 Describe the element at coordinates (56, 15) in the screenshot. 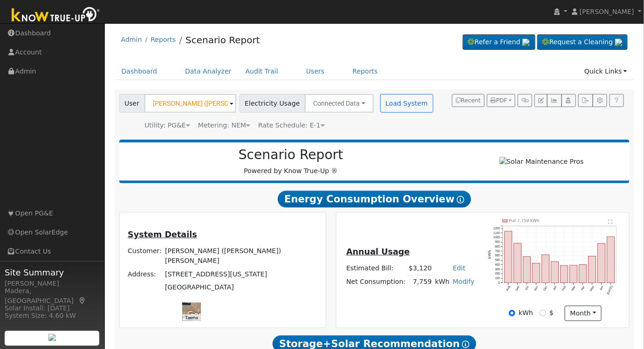

I see `img: Know True-Up` at that location.